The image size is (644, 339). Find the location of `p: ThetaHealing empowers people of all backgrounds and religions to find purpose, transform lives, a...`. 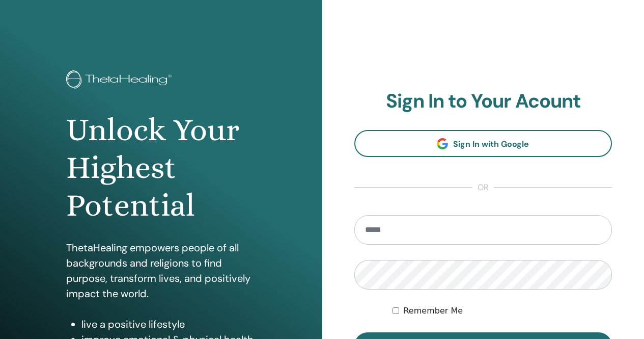

p: ThetaHealing empowers people of all backgrounds and religions to find purpose, transform lives, a... is located at coordinates (161, 271).